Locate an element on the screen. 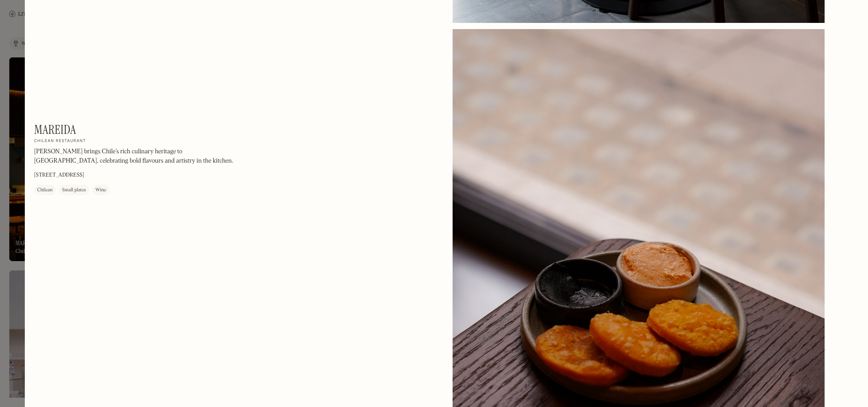 Image resolution: width=868 pixels, height=407 pixels. div: Small plates is located at coordinates (74, 190).